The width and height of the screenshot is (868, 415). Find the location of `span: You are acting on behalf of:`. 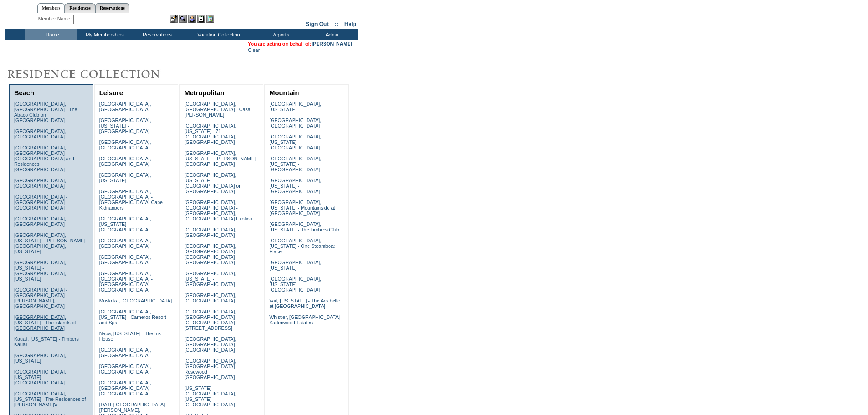

span: You are acting on behalf of: is located at coordinates (300, 44).